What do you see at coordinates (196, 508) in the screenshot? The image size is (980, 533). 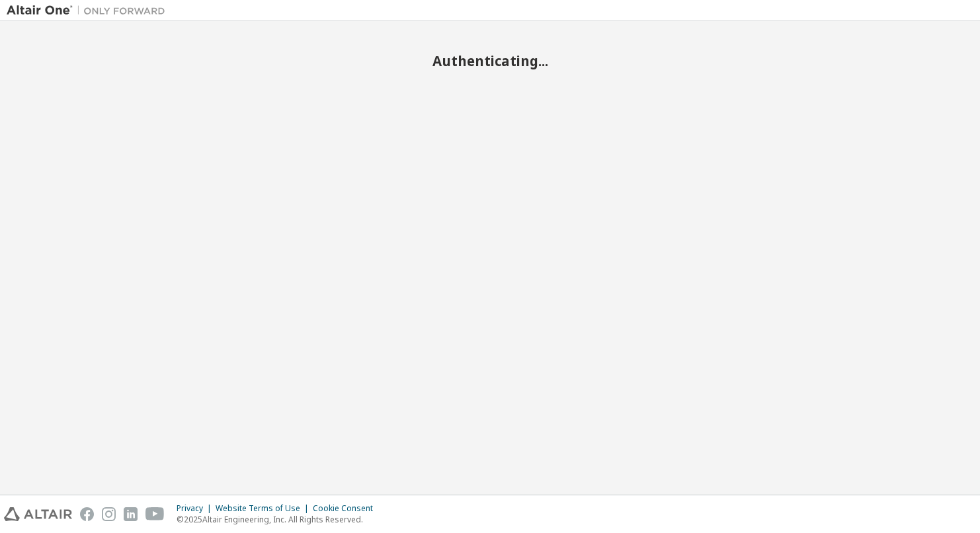 I see `div: Privacy` at bounding box center [196, 508].